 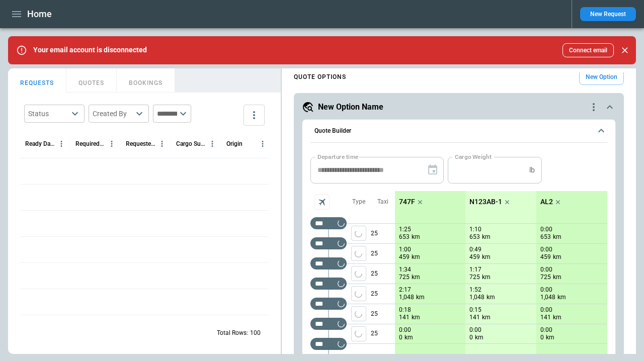 What do you see at coordinates (39, 14) in the screenshot?
I see `h1: Home` at bounding box center [39, 14].